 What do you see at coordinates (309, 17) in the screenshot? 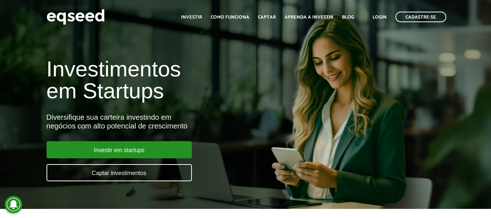
I see `a: Aprenda a investir` at bounding box center [309, 17].